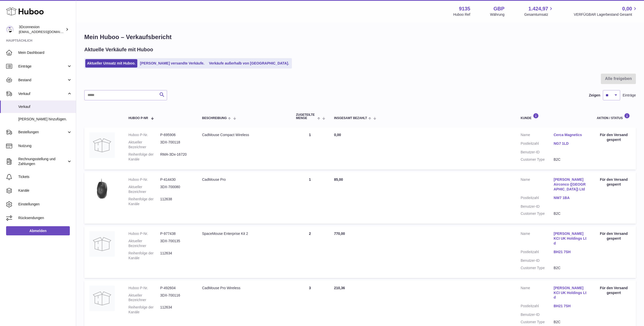  I want to click on div: SpaceMouse Enterprise Kit 2, so click(244, 233).